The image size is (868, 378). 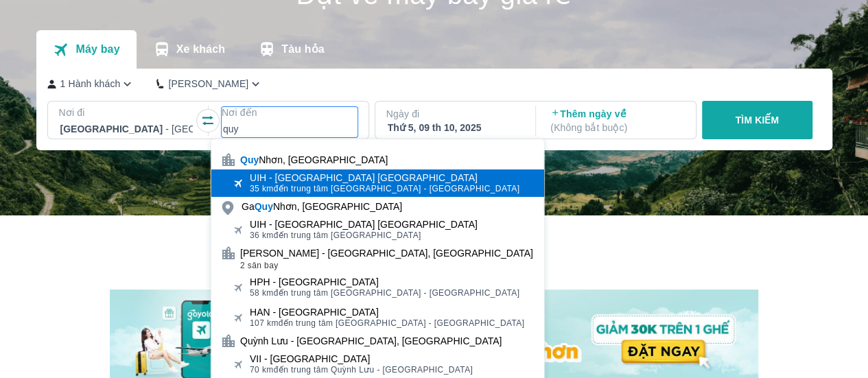 I want to click on div: Thứ 5, 09 th 10, 2025, so click(x=454, y=127).